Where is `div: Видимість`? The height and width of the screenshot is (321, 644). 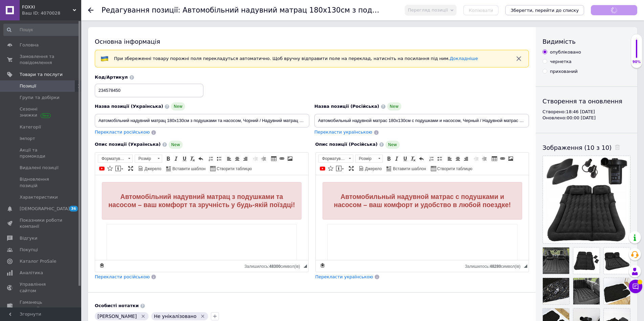
div: Видимість is located at coordinates (586, 41).